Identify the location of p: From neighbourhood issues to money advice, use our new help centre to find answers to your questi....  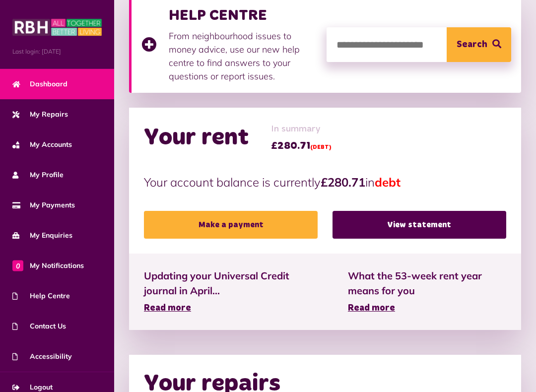
(243, 56).